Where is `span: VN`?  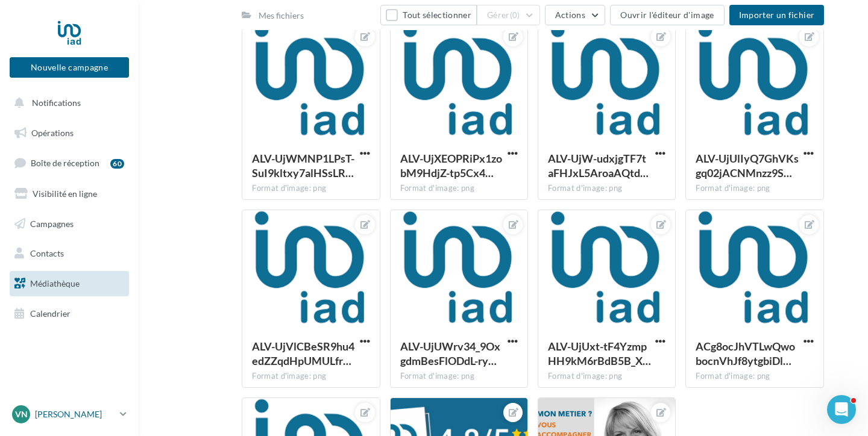 span: VN is located at coordinates (21, 414).